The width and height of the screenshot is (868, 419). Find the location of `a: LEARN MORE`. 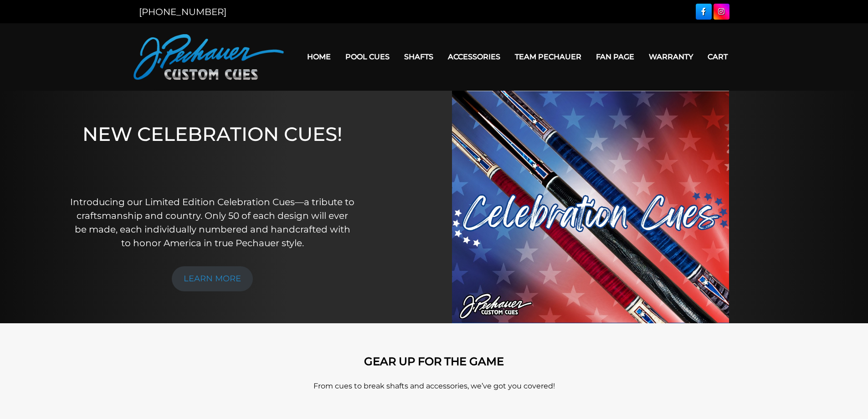

a: LEARN MORE is located at coordinates (212, 278).